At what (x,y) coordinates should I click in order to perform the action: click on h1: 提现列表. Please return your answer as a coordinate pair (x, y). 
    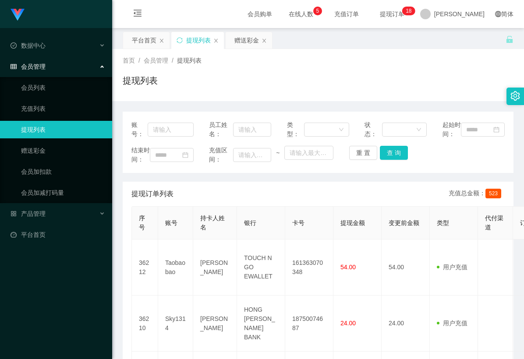
    Looking at the image, I should click on (140, 81).